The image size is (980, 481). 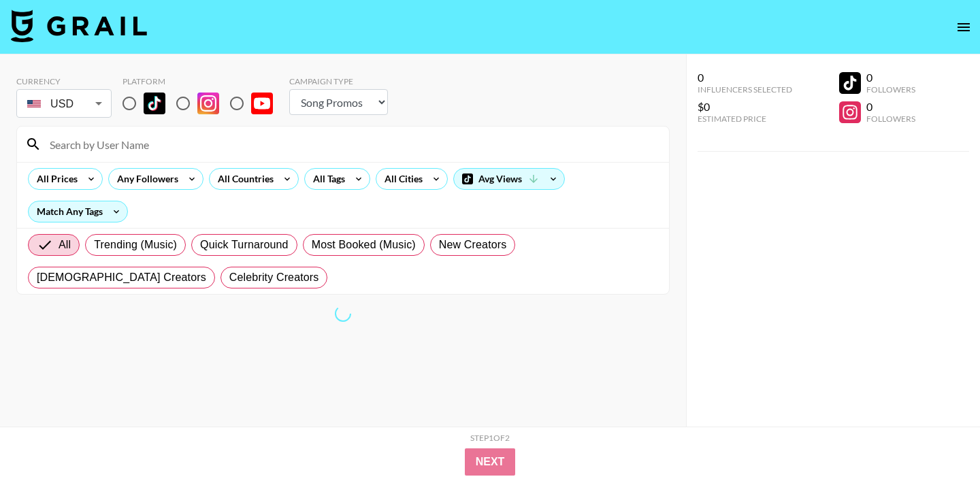 What do you see at coordinates (745, 107) in the screenshot?
I see `div: $0` at bounding box center [745, 107].